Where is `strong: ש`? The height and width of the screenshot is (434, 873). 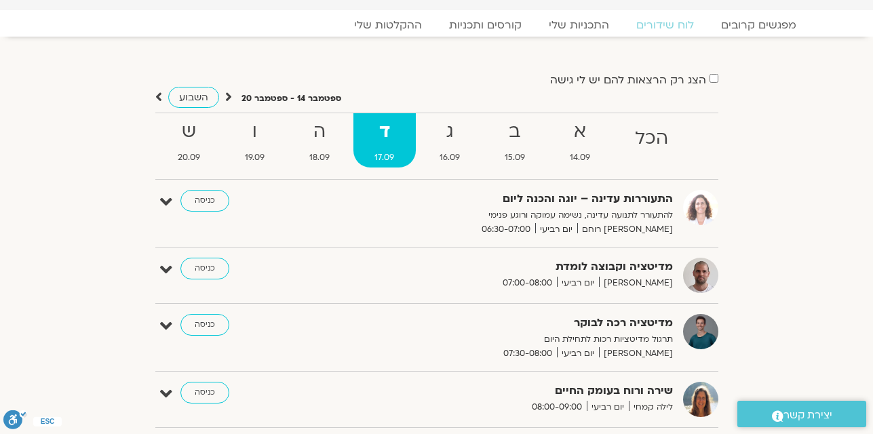
strong: ש is located at coordinates (189, 132).